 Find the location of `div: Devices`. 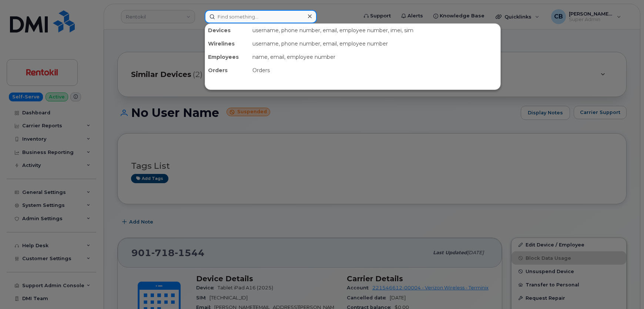

div: Devices is located at coordinates (227, 30).